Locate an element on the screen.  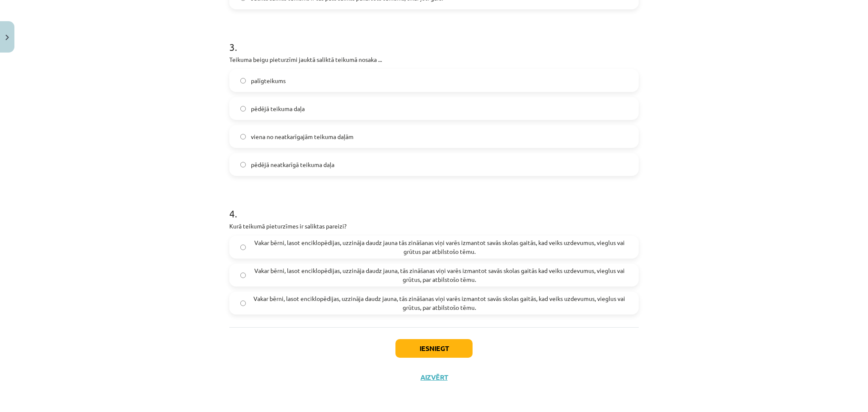
input: pēdējā neatkarīgā teikuma daļa is located at coordinates (243, 165).